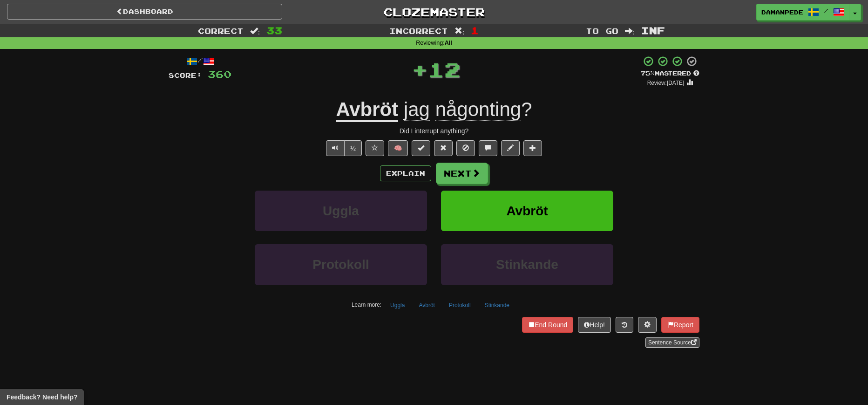 This screenshot has height=405, width=868. What do you see at coordinates (406, 173) in the screenshot?
I see `button: Explain` at bounding box center [406, 173].